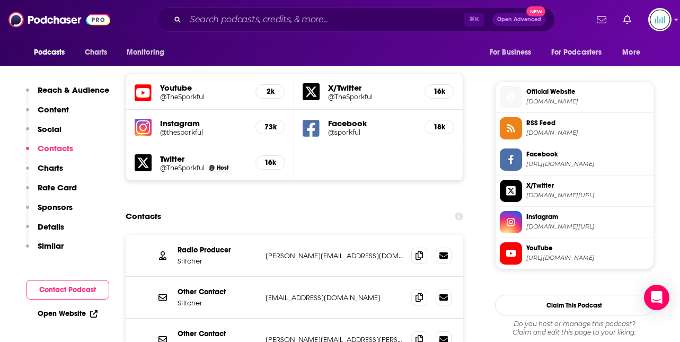 Image resolution: width=680 pixels, height=342 pixels. Describe the element at coordinates (660, 20) in the screenshot. I see `img: User Profile` at that location.